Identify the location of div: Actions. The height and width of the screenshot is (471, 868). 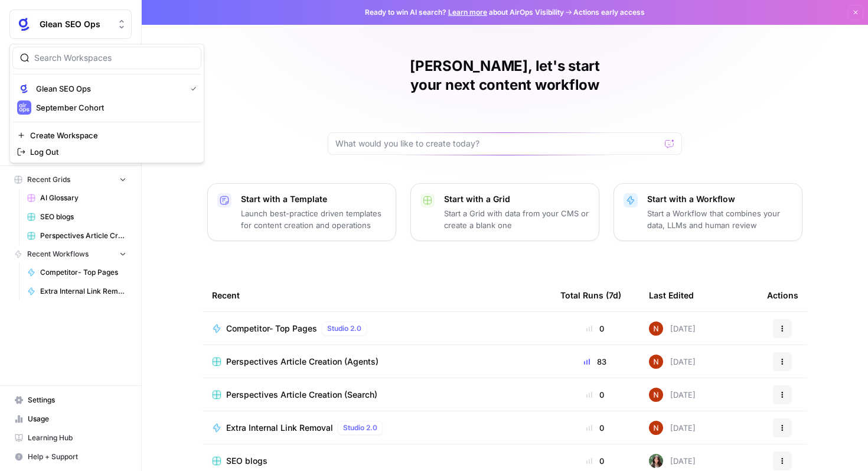
(782, 295).